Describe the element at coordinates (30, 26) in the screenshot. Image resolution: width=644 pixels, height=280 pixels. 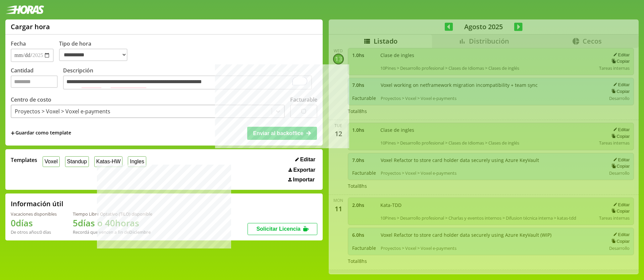
I see `h1: Cargar hora` at that location.